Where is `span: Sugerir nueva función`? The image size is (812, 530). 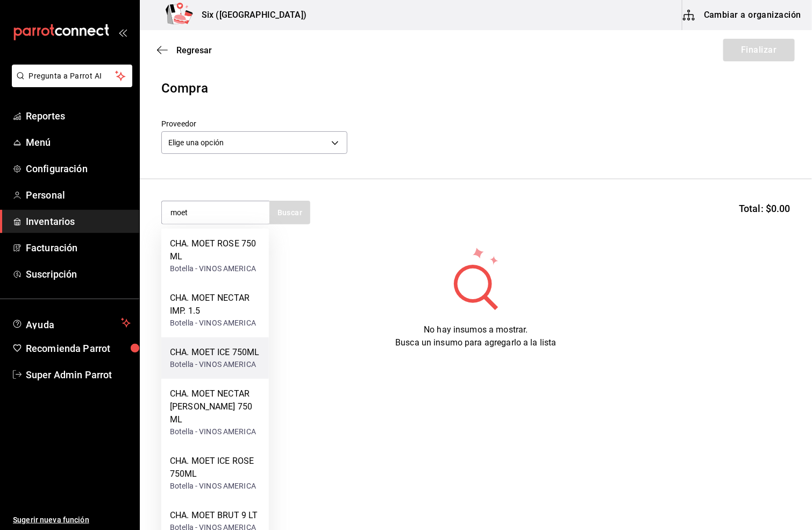 span: Sugerir nueva función is located at coordinates (72, 520).